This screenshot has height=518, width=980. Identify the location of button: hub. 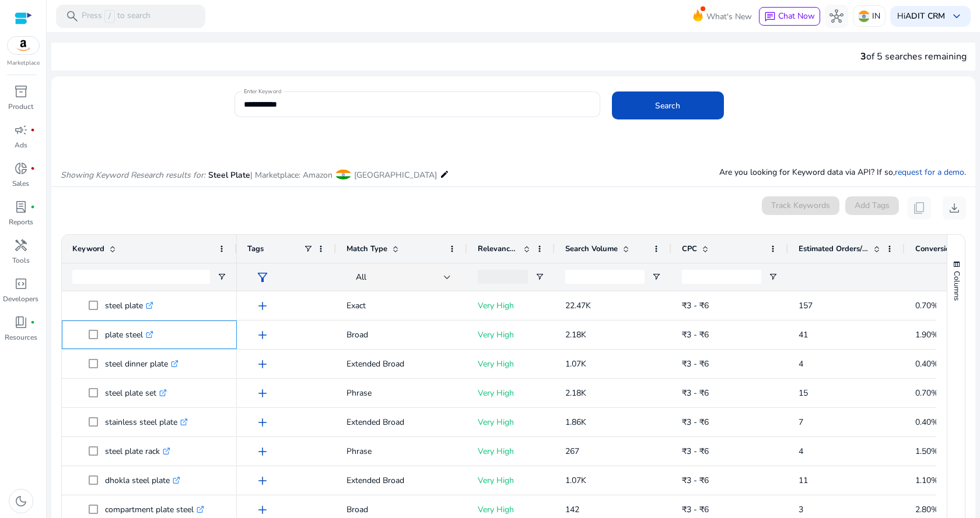
(836, 16).